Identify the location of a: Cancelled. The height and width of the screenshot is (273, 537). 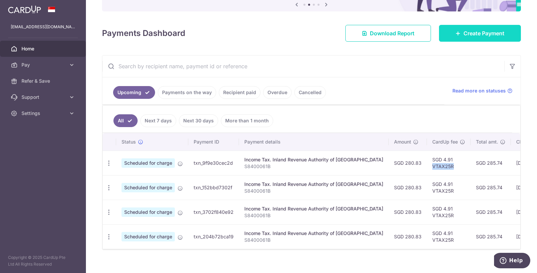
(310, 92).